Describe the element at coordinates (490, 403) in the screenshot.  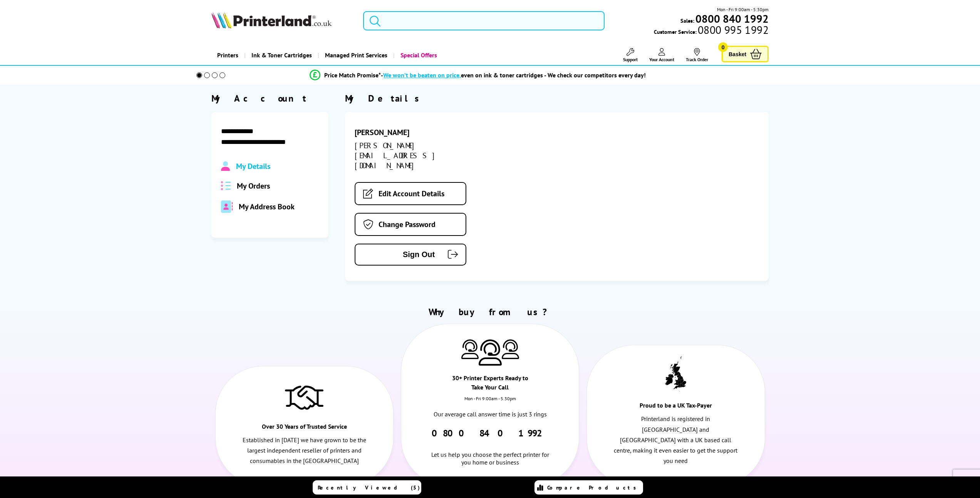
I see `div: Mon - Fri 9:00am - 5.30pm` at that location.